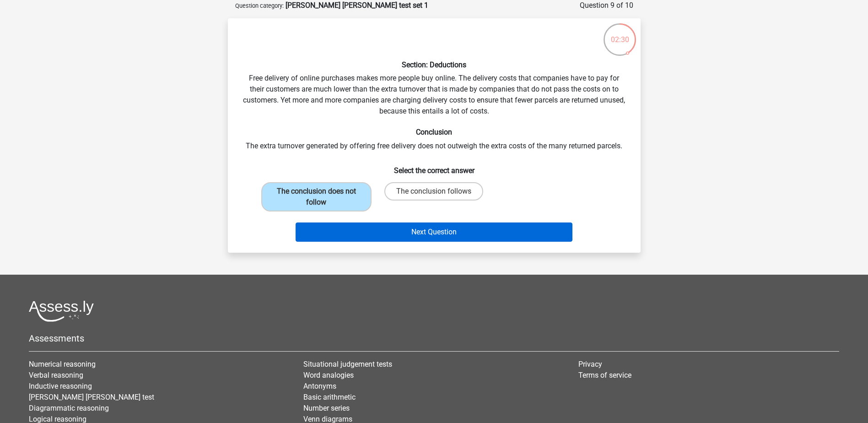 This screenshot has height=423, width=868. Describe the element at coordinates (605, 375) in the screenshot. I see `a: Terms of service` at that location.